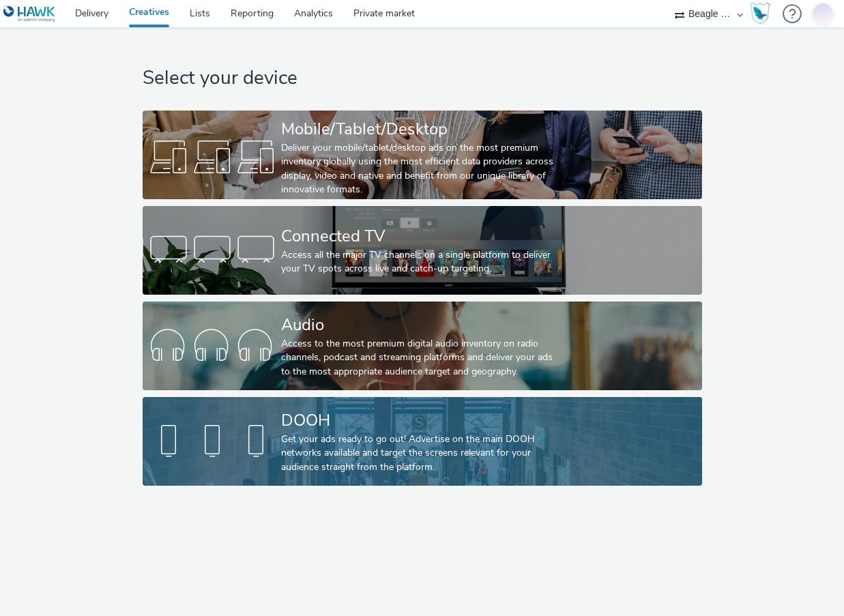 The height and width of the screenshot is (616, 844). I want to click on div: Audio, so click(420, 325).